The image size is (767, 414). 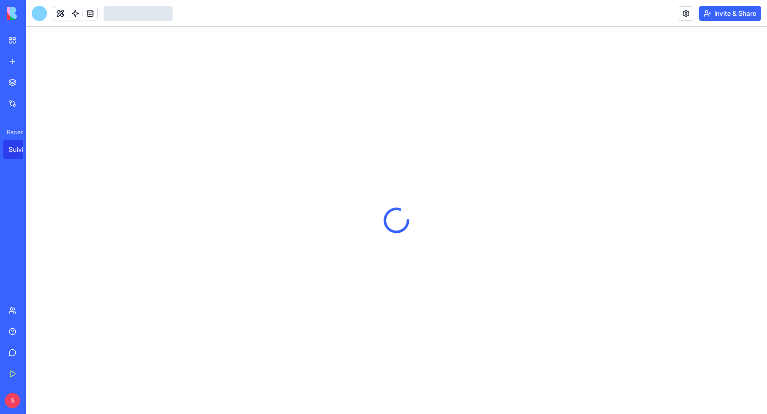 I want to click on button: Invite & Share, so click(x=730, y=13).